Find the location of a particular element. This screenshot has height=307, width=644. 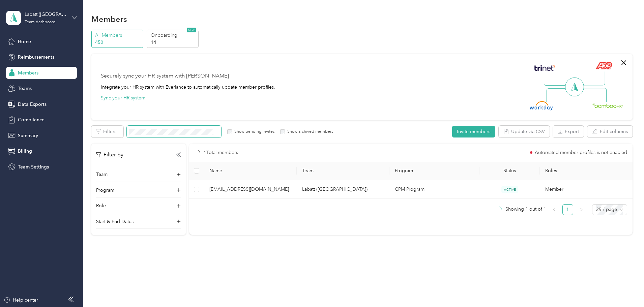

span: Members is located at coordinates (28, 72).